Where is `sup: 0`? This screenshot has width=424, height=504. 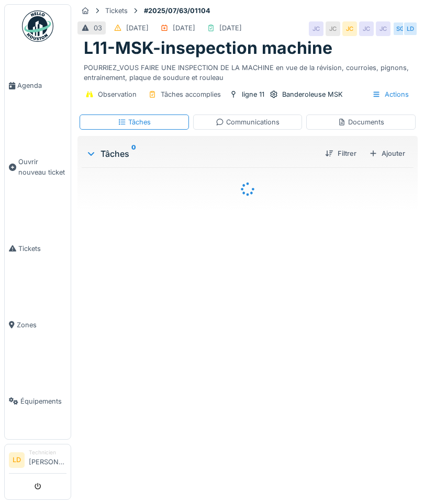 sup: 0 is located at coordinates (133, 154).